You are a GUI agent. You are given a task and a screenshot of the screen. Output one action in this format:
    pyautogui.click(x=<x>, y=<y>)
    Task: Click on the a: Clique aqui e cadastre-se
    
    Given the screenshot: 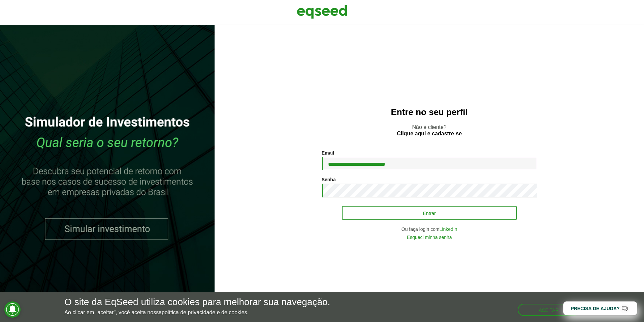 What is the action you would take?
    pyautogui.click(x=429, y=133)
    